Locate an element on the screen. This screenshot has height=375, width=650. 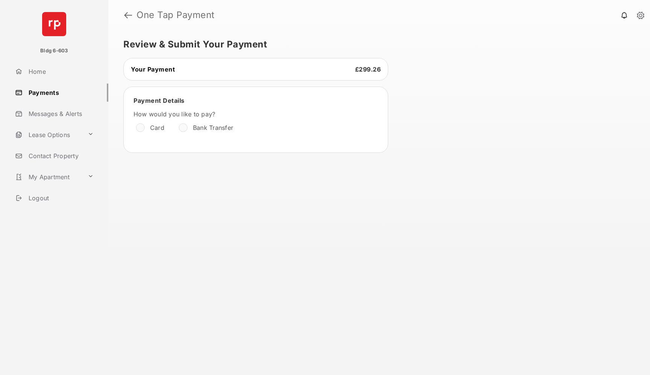
strong: One Tap Payment is located at coordinates (176, 15).